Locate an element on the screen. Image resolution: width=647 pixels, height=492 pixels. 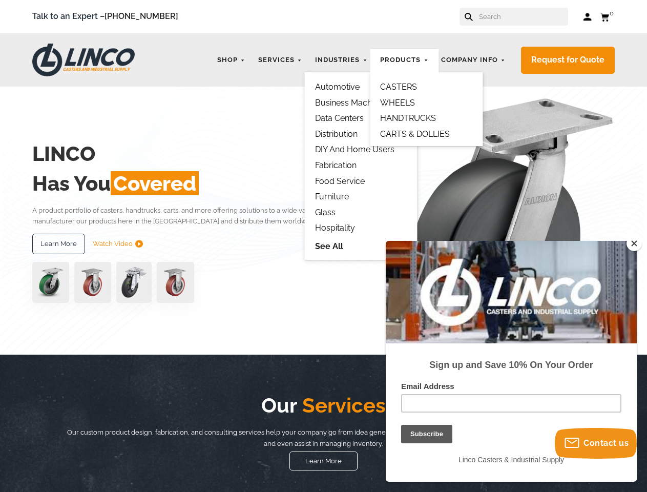
button: Subscribe is located at coordinates (37, 25).